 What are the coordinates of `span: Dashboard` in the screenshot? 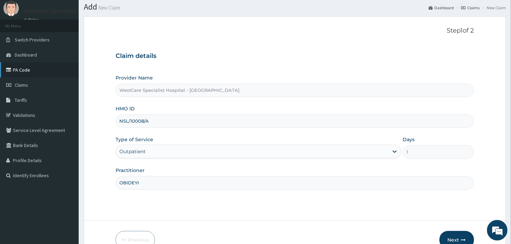 It's located at (26, 55).